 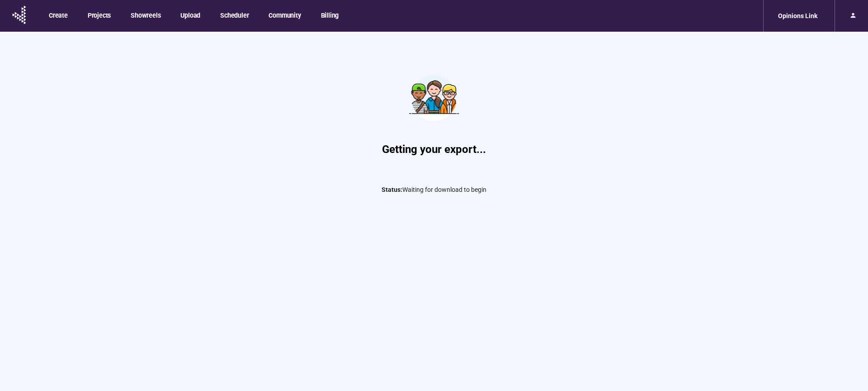 What do you see at coordinates (145, 15) in the screenshot?
I see `button: Showreels` at bounding box center [145, 15].